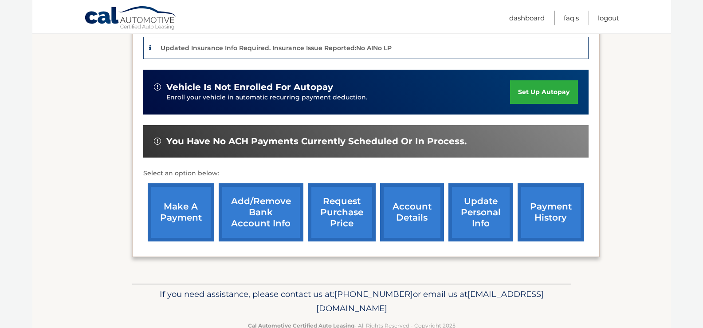 This screenshot has width=703, height=328. What do you see at coordinates (131, 19) in the screenshot?
I see `a: Cal Automotive` at bounding box center [131, 19].